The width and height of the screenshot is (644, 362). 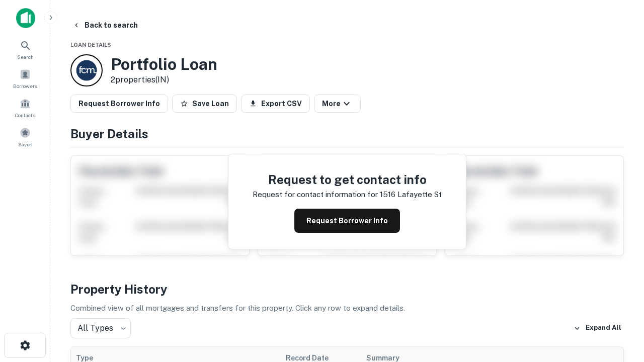 I want to click on span: Contacts, so click(x=25, y=115).